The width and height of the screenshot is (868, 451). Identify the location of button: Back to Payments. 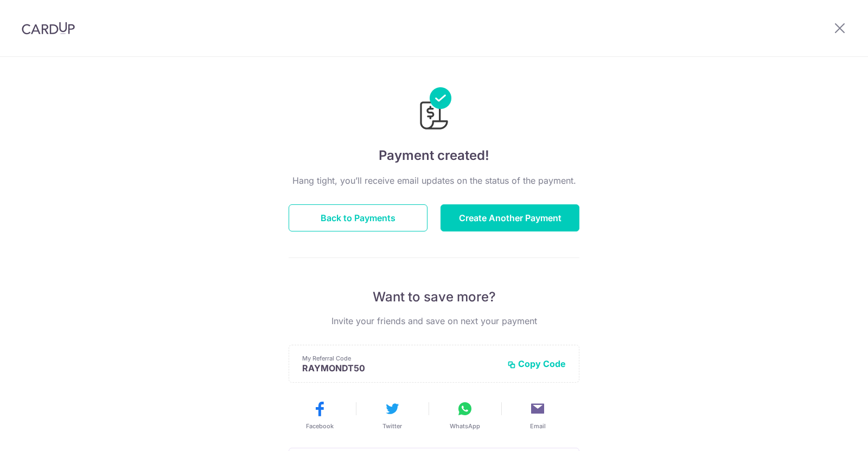
(358, 218).